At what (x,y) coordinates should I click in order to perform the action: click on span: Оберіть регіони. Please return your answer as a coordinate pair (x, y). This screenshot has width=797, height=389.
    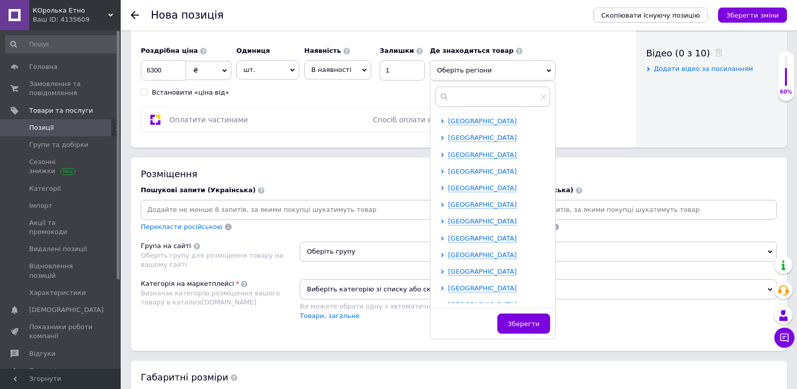
    Looking at the image, I should click on (493, 70).